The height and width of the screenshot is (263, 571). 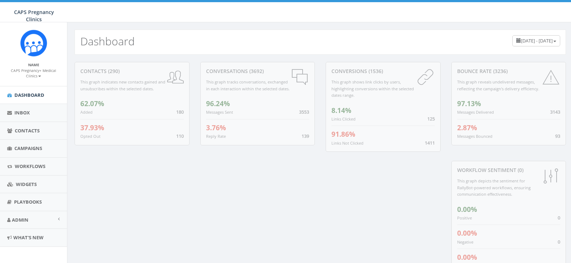 I want to click on small: Reply Rate, so click(x=216, y=136).